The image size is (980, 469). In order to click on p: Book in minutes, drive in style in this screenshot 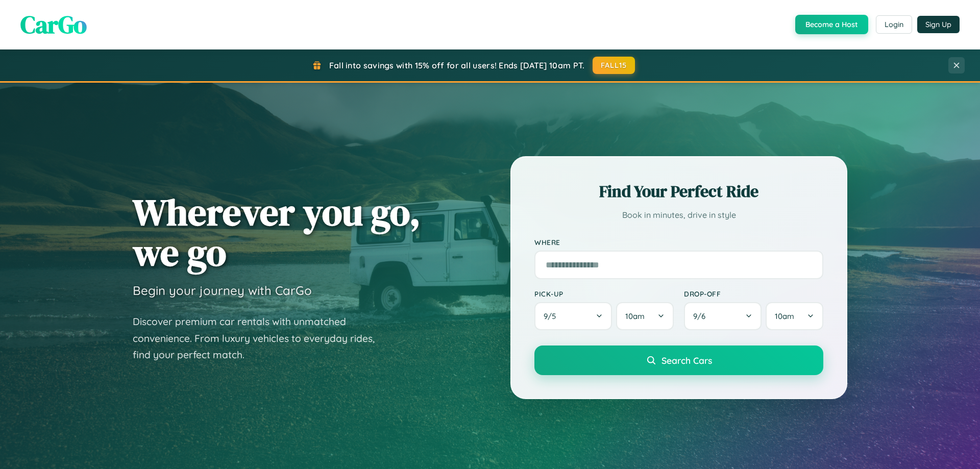, I will do `click(679, 215)`.